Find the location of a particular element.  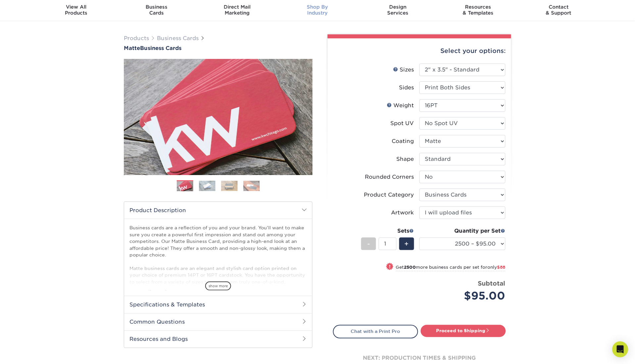

div: Services is located at coordinates (398, 10).